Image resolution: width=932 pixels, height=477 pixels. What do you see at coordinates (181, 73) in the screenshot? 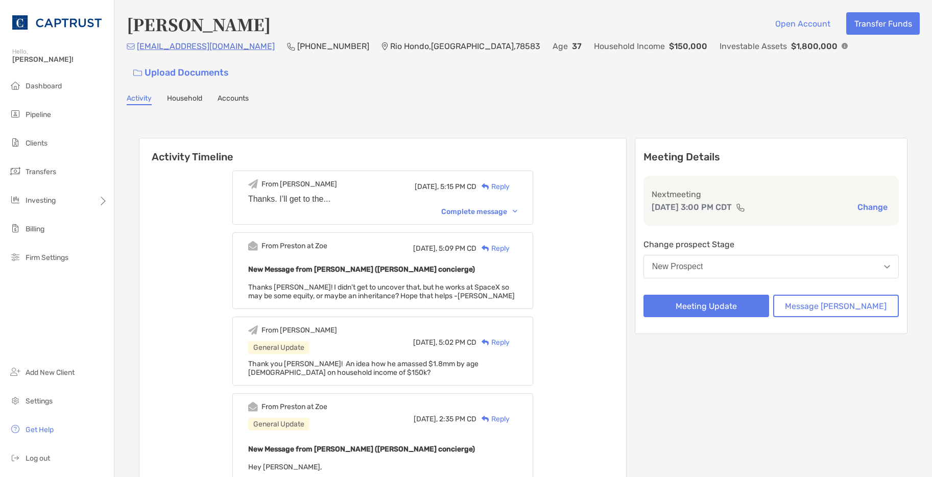
I see `a: Upload Documents` at bounding box center [181, 73].